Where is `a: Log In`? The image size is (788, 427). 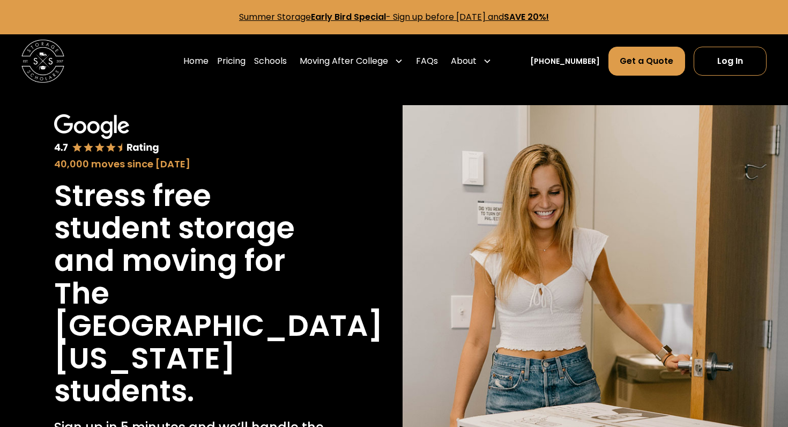
a: Log In is located at coordinates (730, 61).